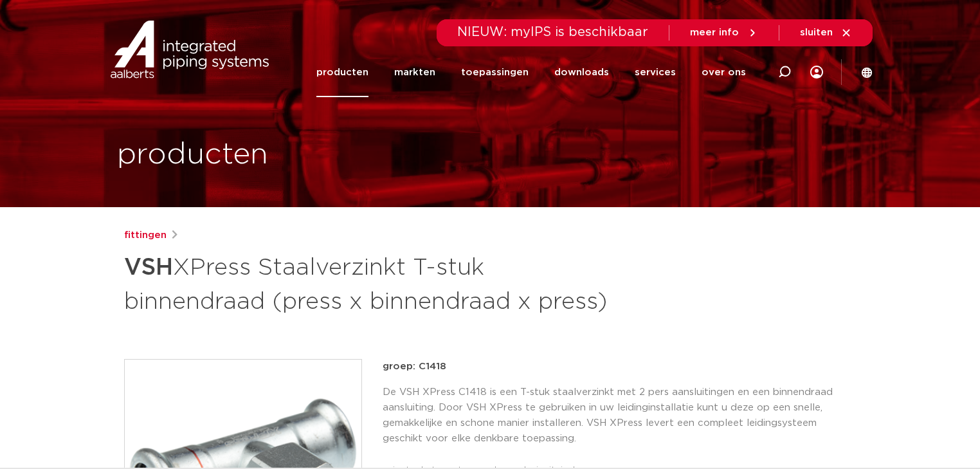 The height and width of the screenshot is (469, 980). Describe the element at coordinates (495, 72) in the screenshot. I see `a: toepassingen` at that location.